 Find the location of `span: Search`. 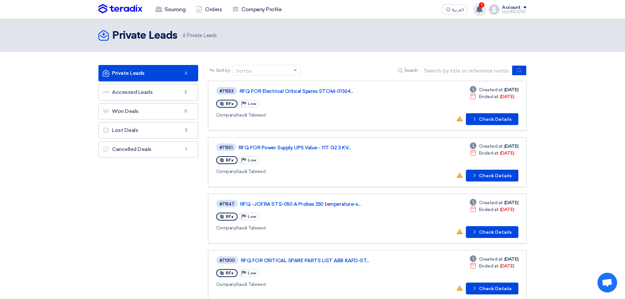

span: Search is located at coordinates (411, 70).